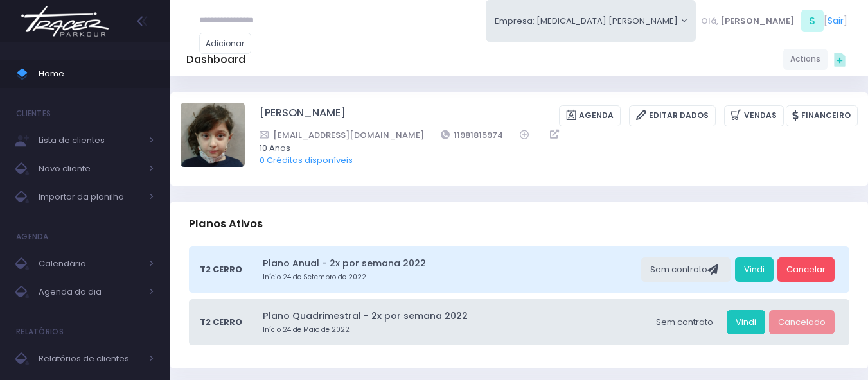  I want to click on img: Alice simarelli, so click(212, 135).